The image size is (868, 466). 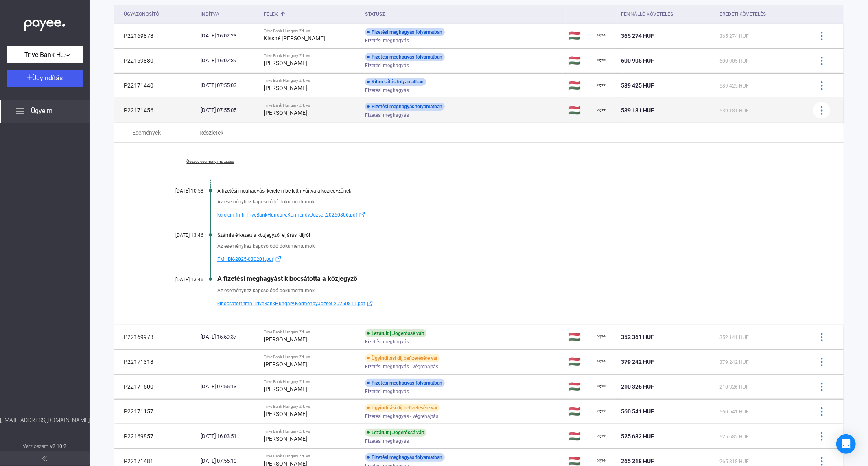 I want to click on span: Ügyindítás, so click(x=47, y=78).